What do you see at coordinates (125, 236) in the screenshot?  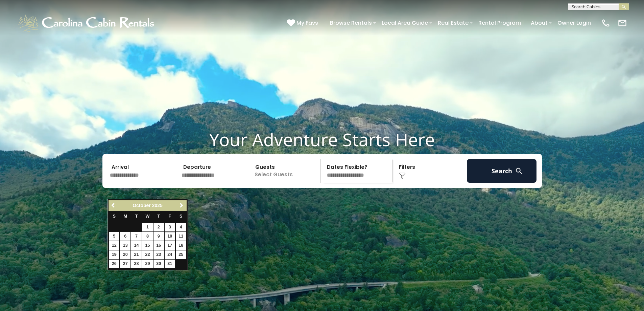 I see `a: 6` at bounding box center [125, 236].